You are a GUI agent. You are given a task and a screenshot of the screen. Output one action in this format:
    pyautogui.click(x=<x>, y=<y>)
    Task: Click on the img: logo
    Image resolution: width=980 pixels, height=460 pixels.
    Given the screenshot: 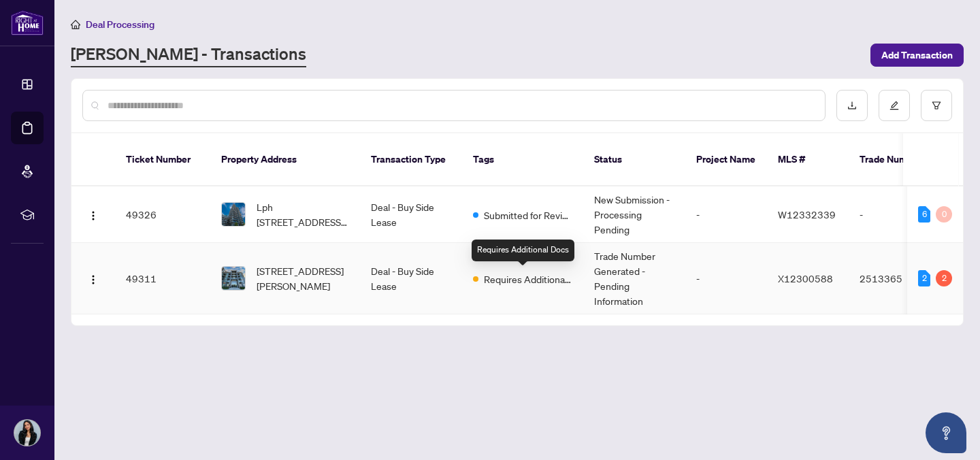 What is the action you would take?
    pyautogui.click(x=27, y=22)
    